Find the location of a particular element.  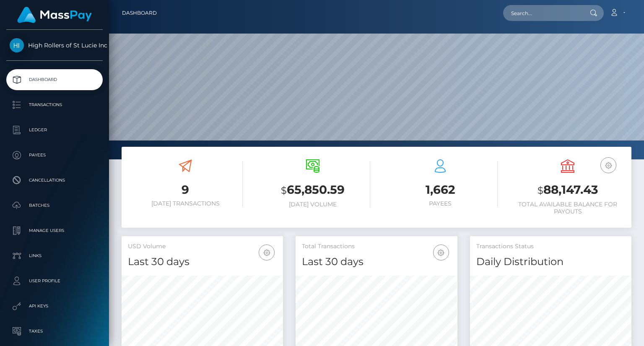

p: Taxes is located at coordinates (54, 331).